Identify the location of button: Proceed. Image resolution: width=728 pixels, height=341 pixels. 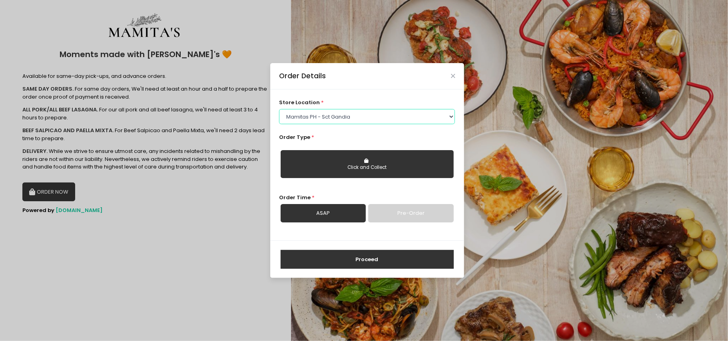
(367, 260).